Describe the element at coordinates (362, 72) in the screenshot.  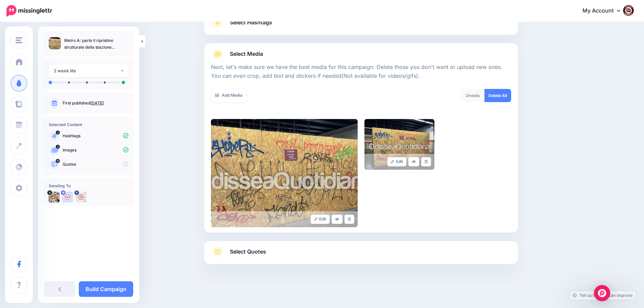
I see `p: Next, let's make sure we have the best media for this campaign. Delete those you don't want or up...` at that location.